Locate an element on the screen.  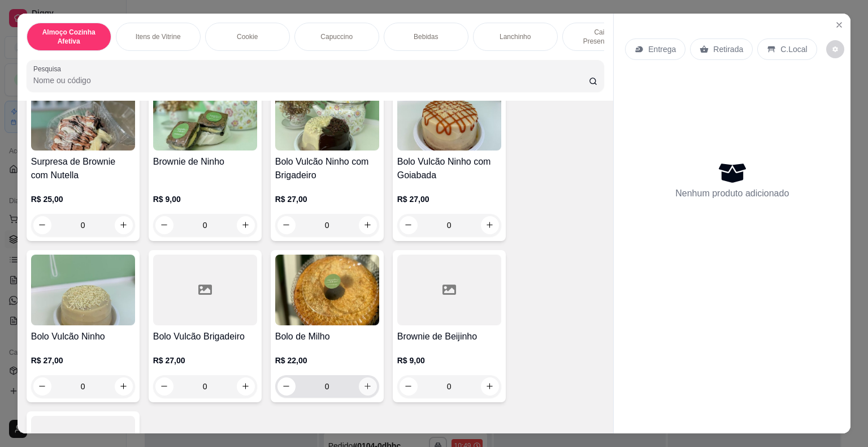
h4: Bolo de Milho is located at coordinates (327, 337).